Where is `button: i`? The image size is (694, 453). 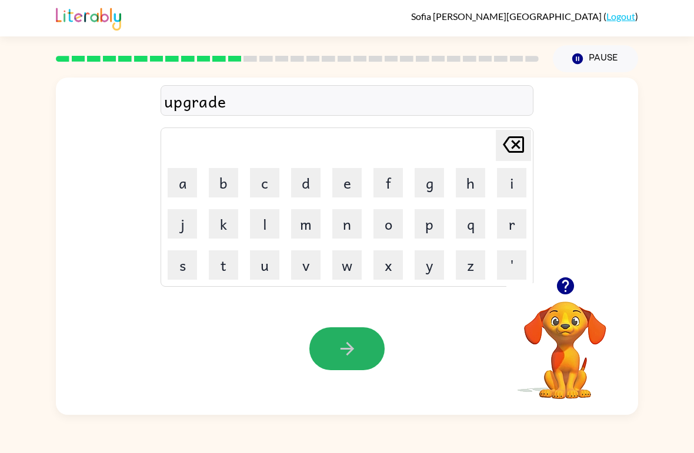 button: i is located at coordinates (512, 183).